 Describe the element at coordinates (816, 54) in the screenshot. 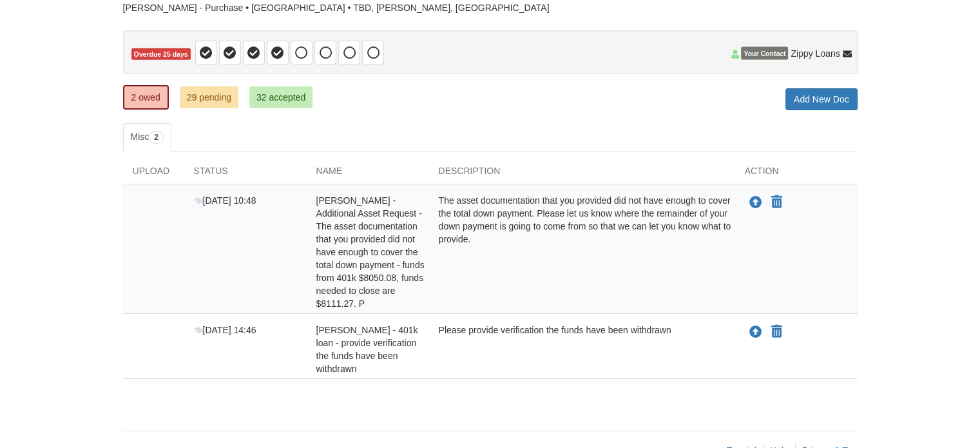

I see `span: Zippy Loans` at that location.